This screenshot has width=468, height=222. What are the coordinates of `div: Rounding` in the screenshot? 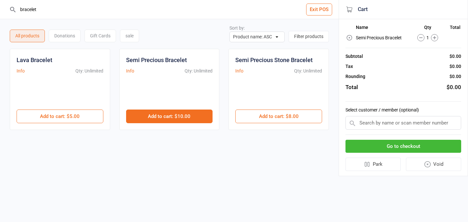 It's located at (355, 76).